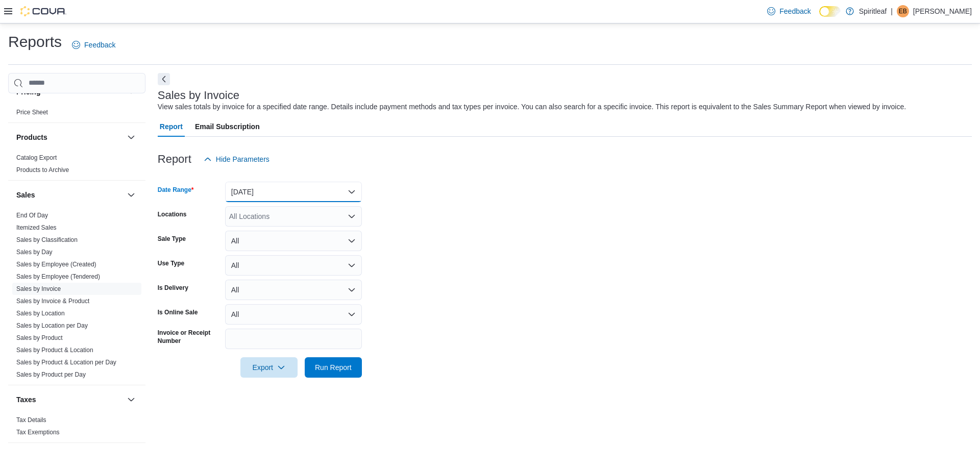 This screenshot has height=469, width=980. I want to click on a: Tax Details, so click(31, 420).